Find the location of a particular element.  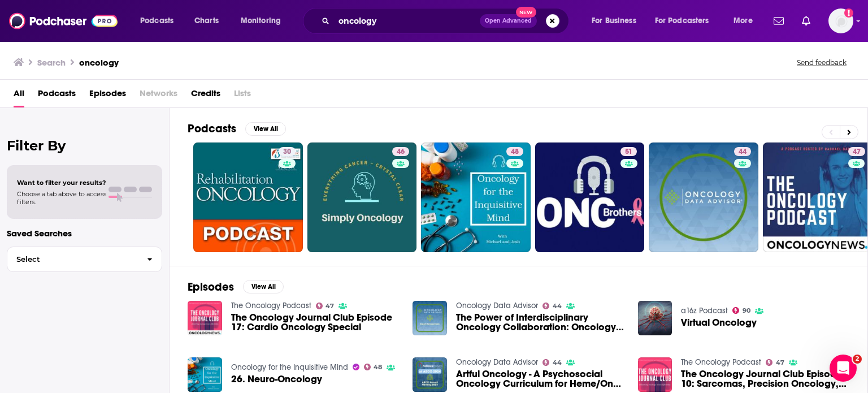

img: User Profile is located at coordinates (841, 20).